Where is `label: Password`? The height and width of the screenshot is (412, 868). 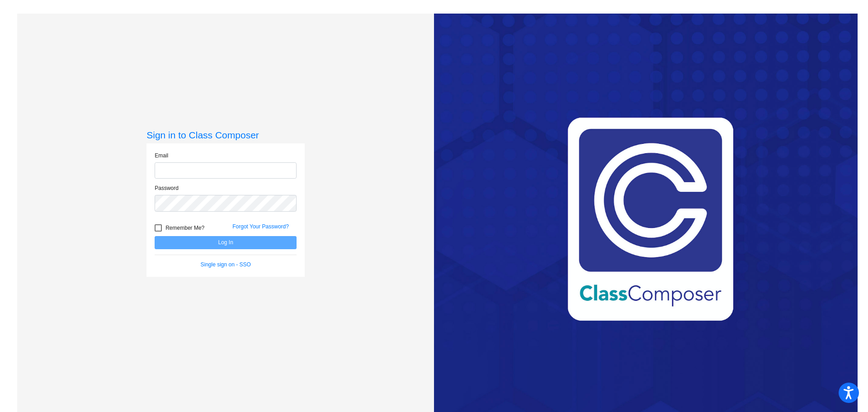 label: Password is located at coordinates (166, 188).